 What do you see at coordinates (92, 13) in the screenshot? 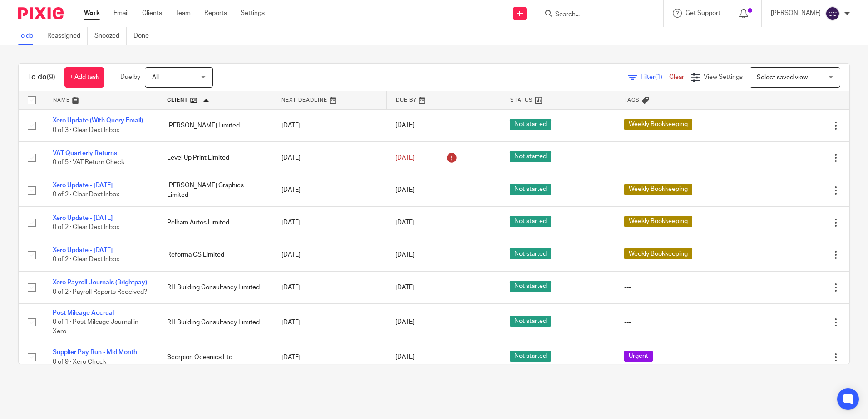
I see `a: Work` at bounding box center [92, 13].